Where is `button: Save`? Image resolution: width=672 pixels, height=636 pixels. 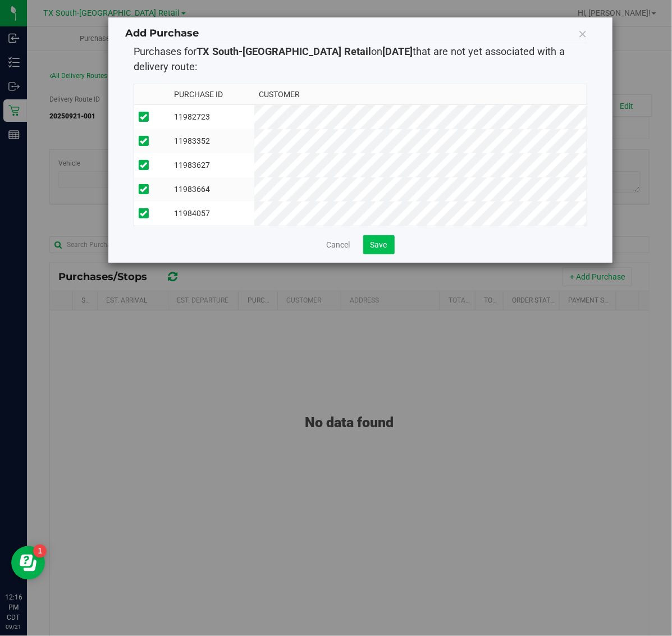
button: Save is located at coordinates (379, 244).